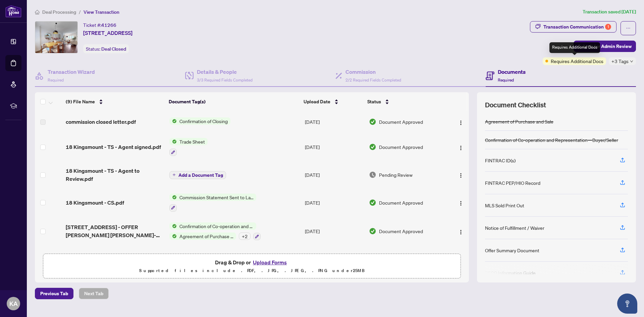  What do you see at coordinates (373, 72) in the screenshot?
I see `h4: Commission` at bounding box center [373, 72].